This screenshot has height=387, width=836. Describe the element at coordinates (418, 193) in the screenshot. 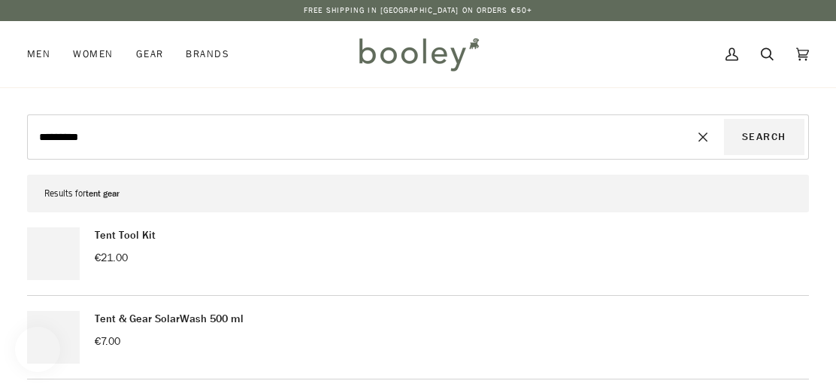

I see `p: Results for` at that location.